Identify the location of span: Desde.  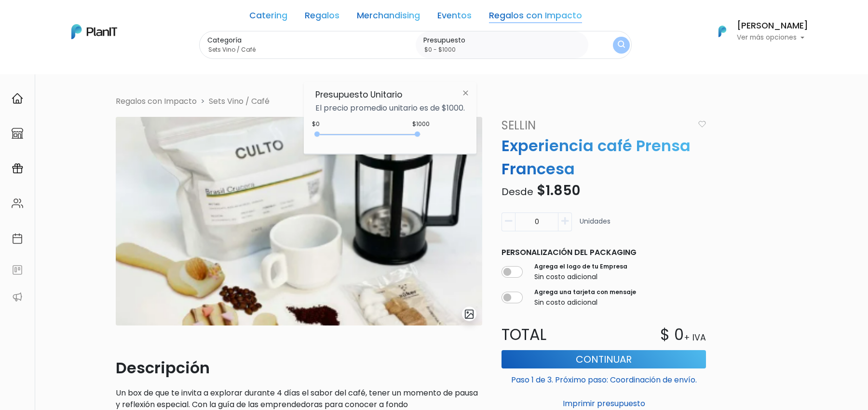
(518, 192).